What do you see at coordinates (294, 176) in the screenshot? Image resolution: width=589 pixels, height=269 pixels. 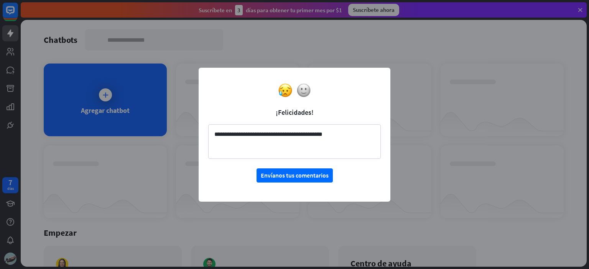 I see `button: Envíanos tus comentarios` at bounding box center [294, 176].